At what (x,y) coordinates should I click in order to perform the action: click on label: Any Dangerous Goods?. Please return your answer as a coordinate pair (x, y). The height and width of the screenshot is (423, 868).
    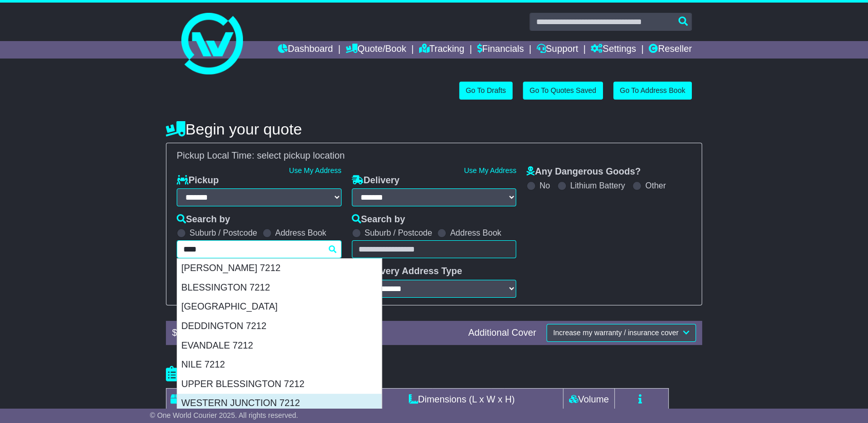
    Looking at the image, I should click on (583, 172).